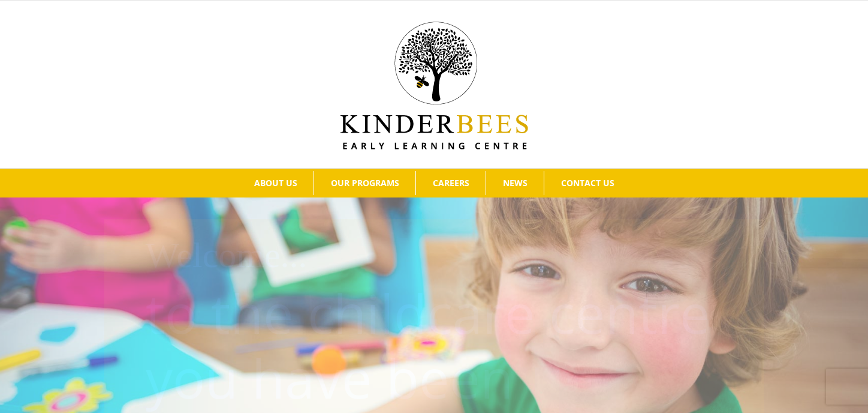 This screenshot has height=413, width=868. What do you see at coordinates (515, 183) in the screenshot?
I see `a: NEWS` at bounding box center [515, 183].